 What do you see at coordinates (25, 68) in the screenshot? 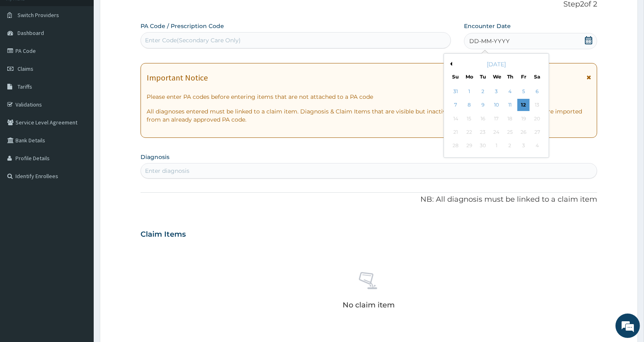
I see `span: Claims` at bounding box center [25, 68].